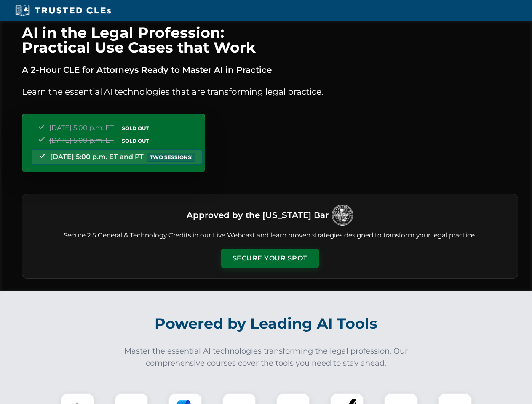  Describe the element at coordinates (266, 323) in the screenshot. I see `h2: Powered by Leading AI Tools` at that location.